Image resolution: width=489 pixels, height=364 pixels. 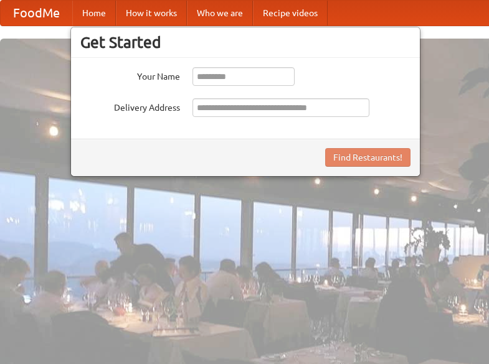 I want to click on a: Home, so click(x=94, y=13).